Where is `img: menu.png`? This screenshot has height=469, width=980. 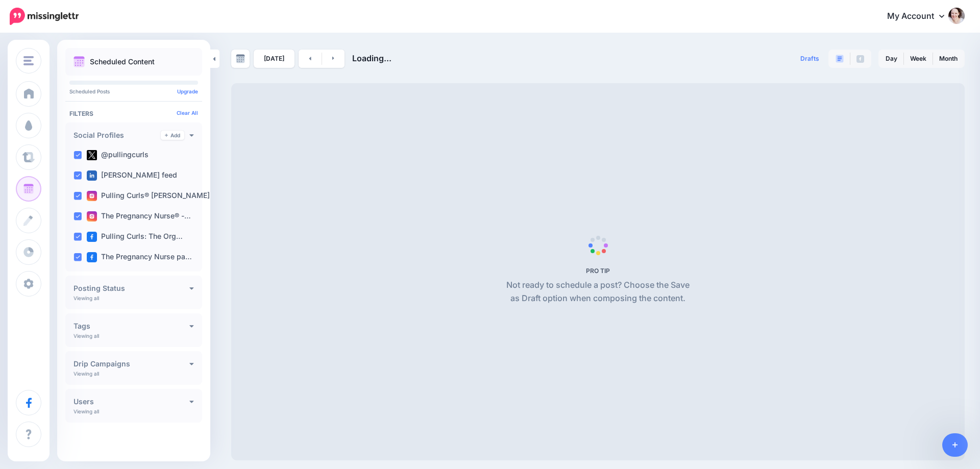 img: menu.png is located at coordinates (29, 61).